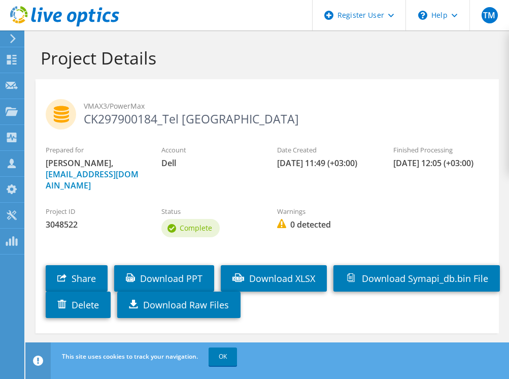  Describe the element at coordinates (417, 278) in the screenshot. I see `a: Download Symapi_db.bin File` at that location.